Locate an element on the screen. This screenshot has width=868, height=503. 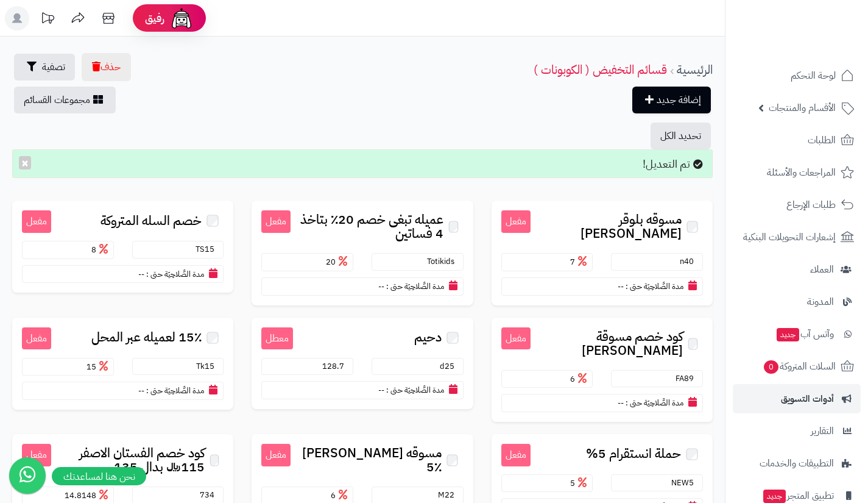
span: 7 is located at coordinates (580, 261).